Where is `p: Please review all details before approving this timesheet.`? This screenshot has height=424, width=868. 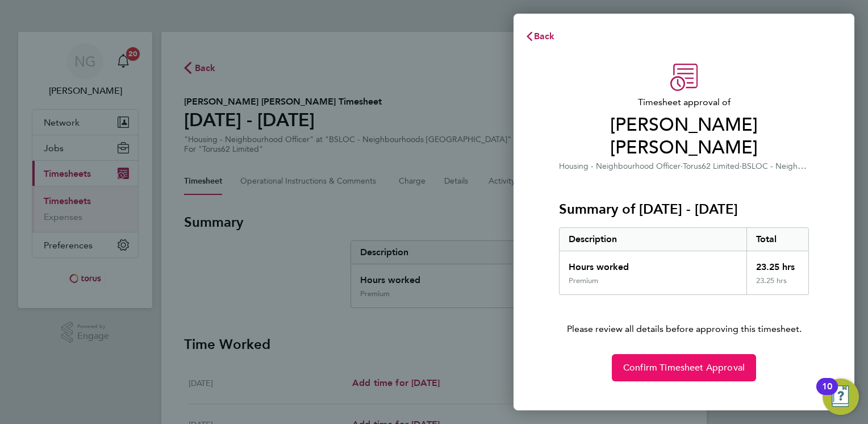
p: Please review all details before approving this timesheet. is located at coordinates (684, 315).